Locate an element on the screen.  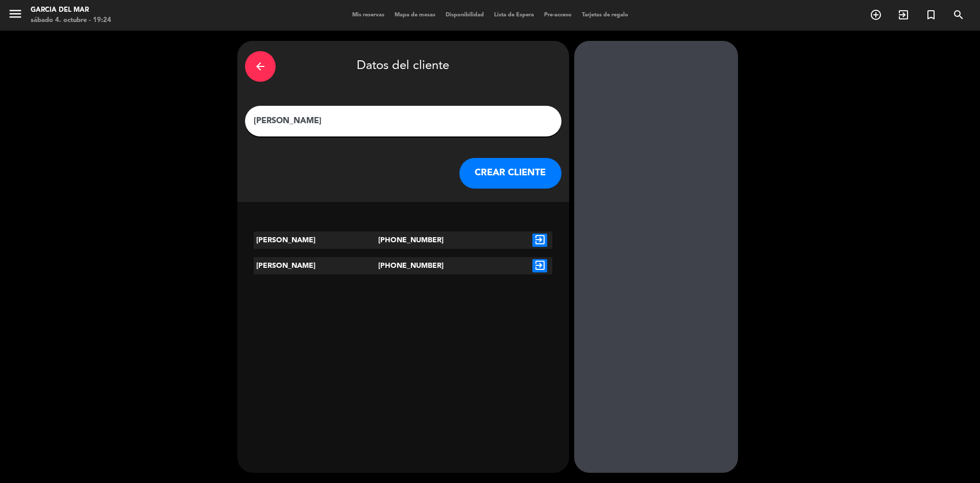
div: Datos del cliente is located at coordinates (403, 67).